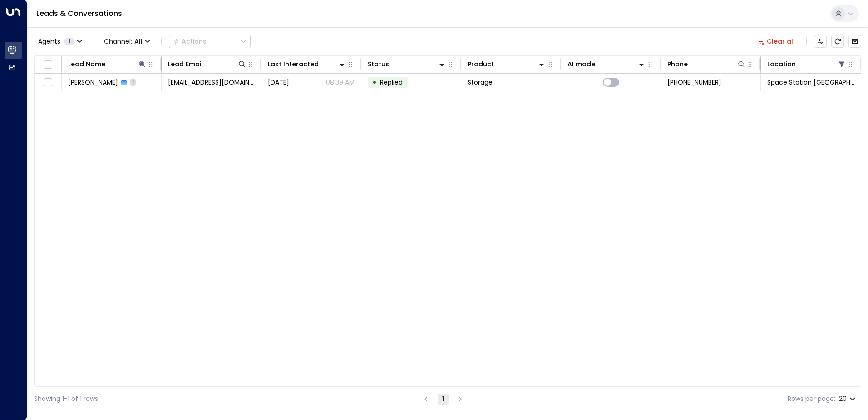 The width and height of the screenshot is (868, 420). Describe the element at coordinates (48, 65) in the screenshot. I see `span: Toggle select all` at that location.